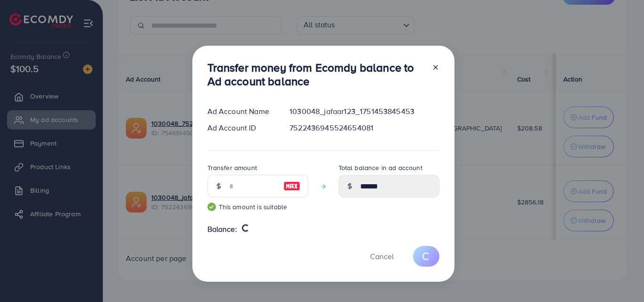  What do you see at coordinates (364, 111) in the screenshot?
I see `div: 1030048_jafaar123_1751453845453` at bounding box center [364, 111].